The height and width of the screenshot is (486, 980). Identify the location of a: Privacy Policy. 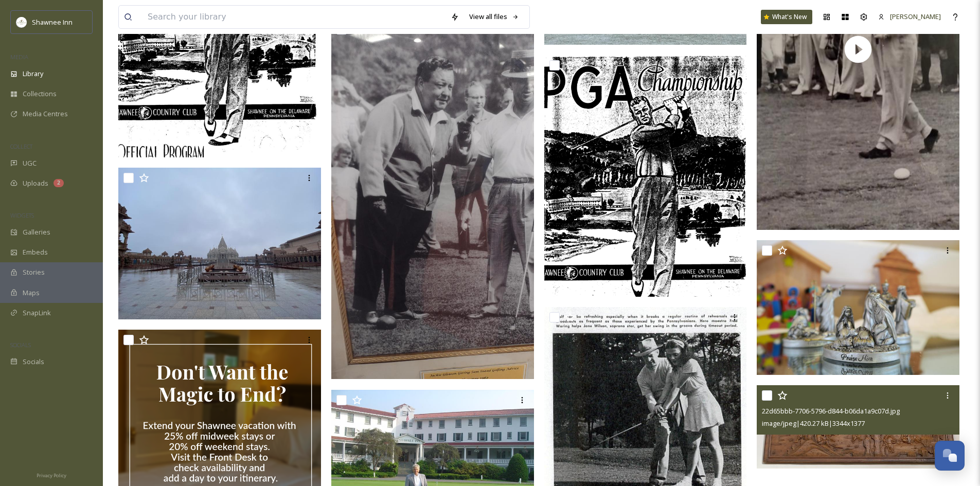
(51, 475).